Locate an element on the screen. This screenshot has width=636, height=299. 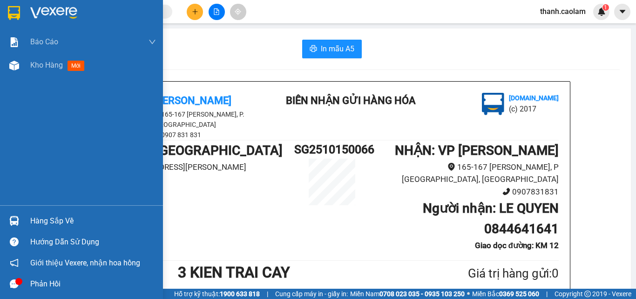
span: Cung cấp máy in - giấy in: is located at coordinates (312, 294).